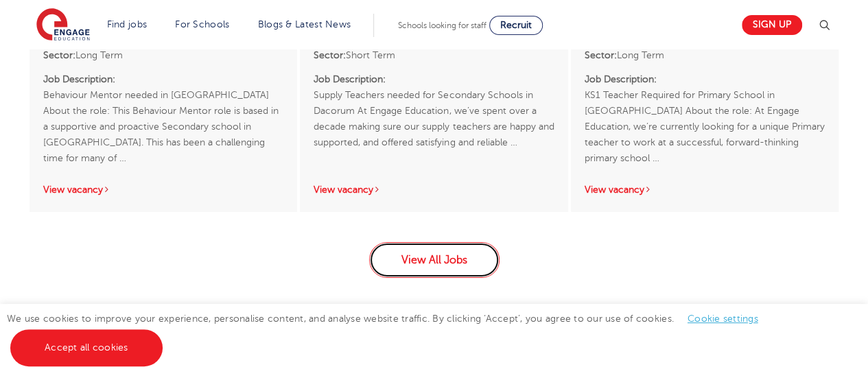 The height and width of the screenshot is (378, 868). I want to click on a: Recruit, so click(516, 25).